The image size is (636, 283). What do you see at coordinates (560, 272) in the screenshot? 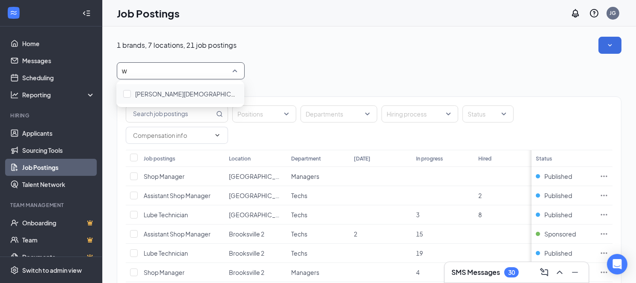
I see `button: ChevronUp` at bounding box center [560, 272].